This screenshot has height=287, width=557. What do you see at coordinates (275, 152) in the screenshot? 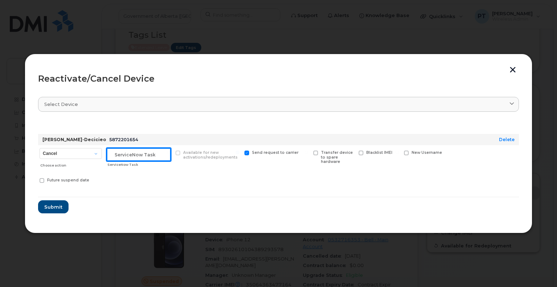
I see `span: Send request to carrier` at bounding box center [275, 152].